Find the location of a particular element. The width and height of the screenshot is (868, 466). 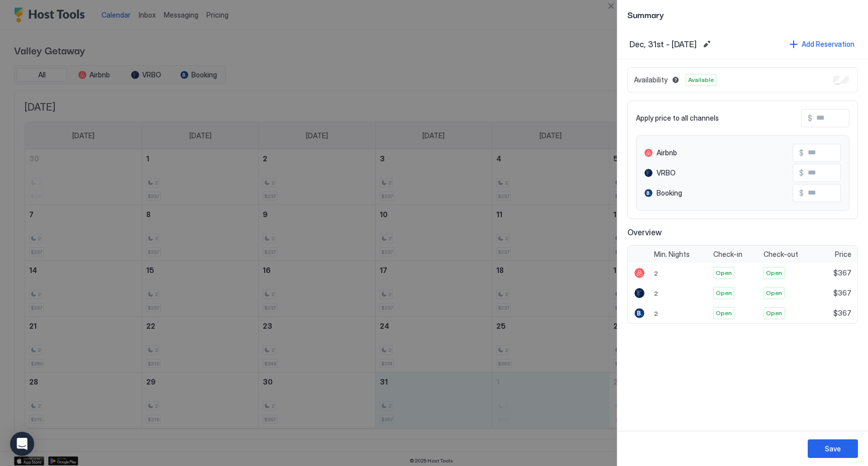

span: Apply price to all channels is located at coordinates (678, 119).